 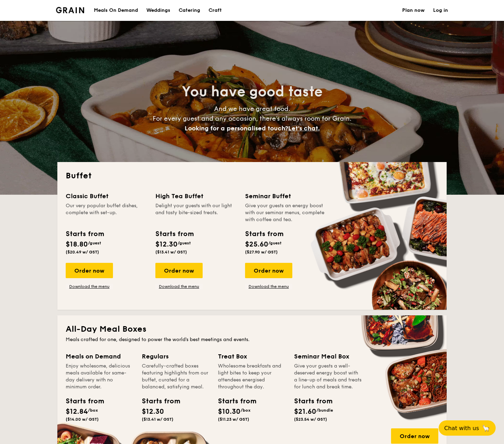 I want to click on span: $12.84, so click(x=77, y=412).